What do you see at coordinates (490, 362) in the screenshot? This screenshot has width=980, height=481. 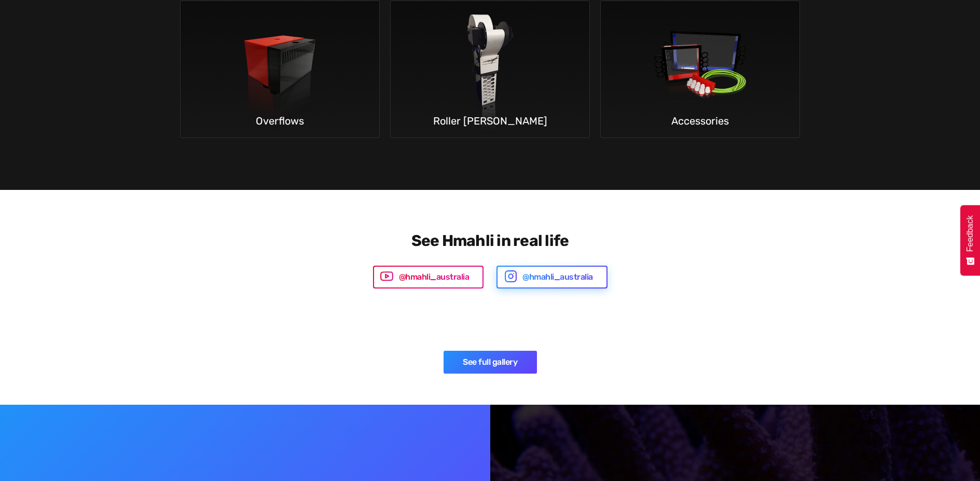 I see `a: See full gallery` at bounding box center [490, 362].